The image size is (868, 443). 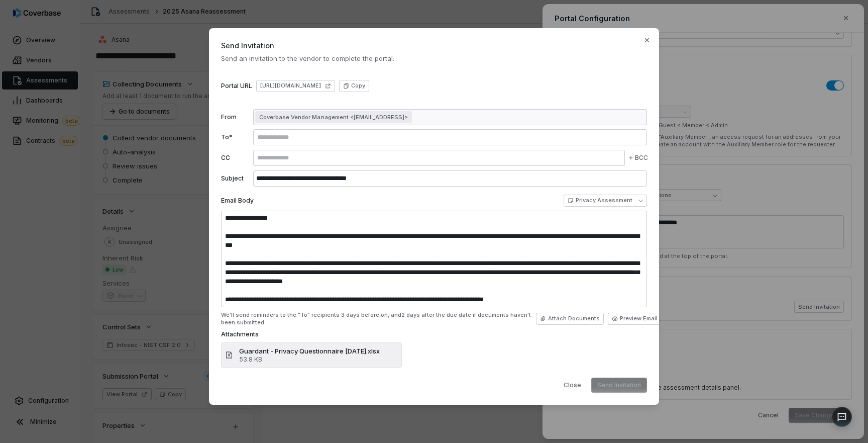 I want to click on span: Send an invitation to the vendor to complete the portal., so click(x=434, y=59).